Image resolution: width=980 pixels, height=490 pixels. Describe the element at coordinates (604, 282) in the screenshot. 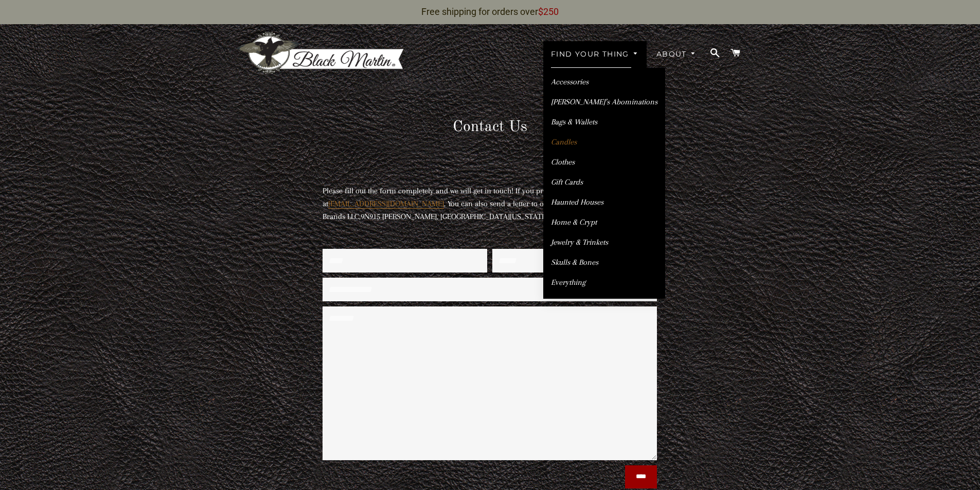

I see `a: Everything` at that location.